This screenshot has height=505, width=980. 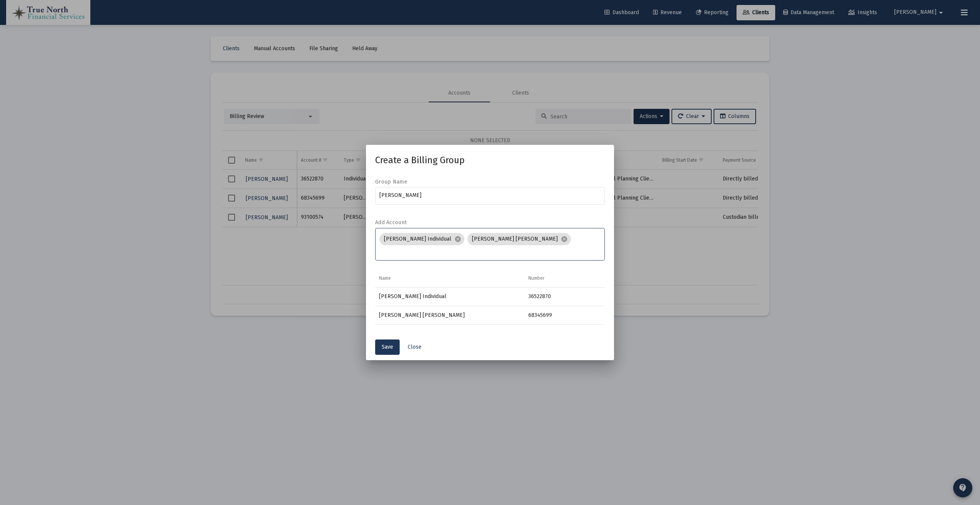 I want to click on div: Name, so click(x=385, y=278).